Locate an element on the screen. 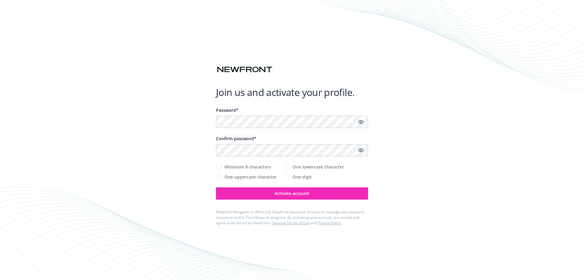  span: One lowercase character is located at coordinates (318, 166).